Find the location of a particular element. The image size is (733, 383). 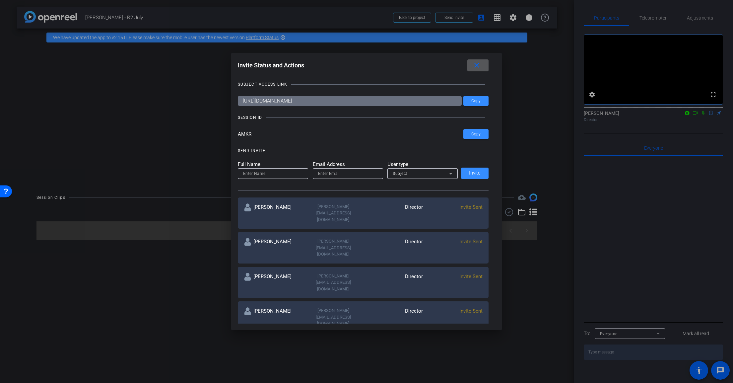

mat-label: User type is located at coordinates (423, 164).